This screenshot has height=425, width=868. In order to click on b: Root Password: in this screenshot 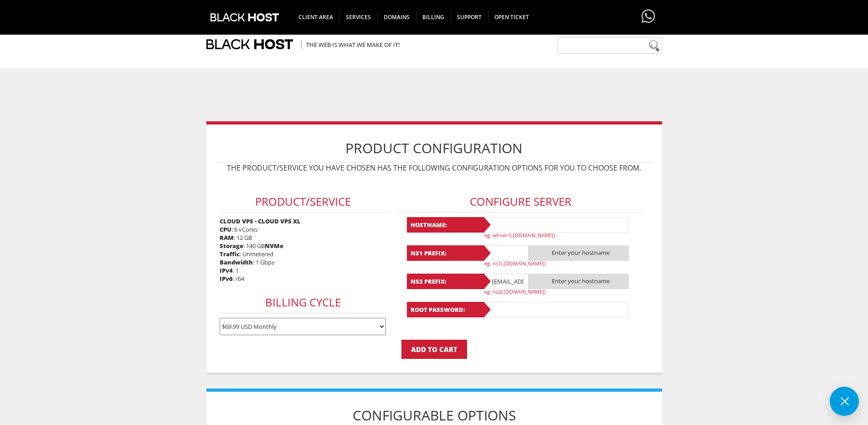, I will do `click(446, 310)`.